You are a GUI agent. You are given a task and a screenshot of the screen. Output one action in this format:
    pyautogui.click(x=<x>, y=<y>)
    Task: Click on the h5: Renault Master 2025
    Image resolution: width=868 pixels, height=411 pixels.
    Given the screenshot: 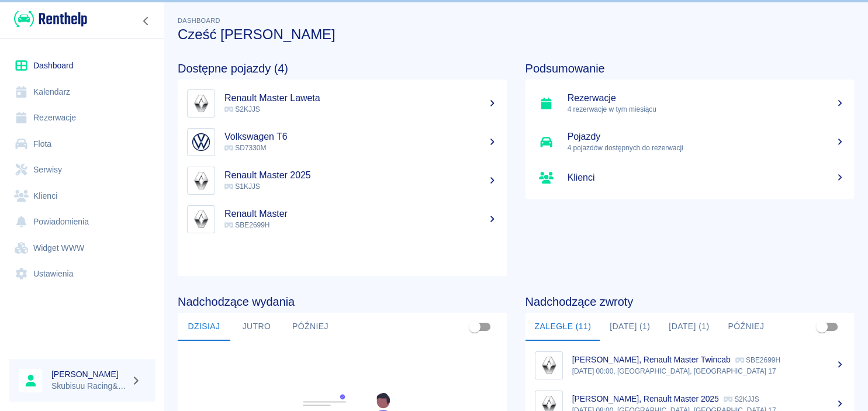 What is the action you would take?
    pyautogui.click(x=361, y=176)
    